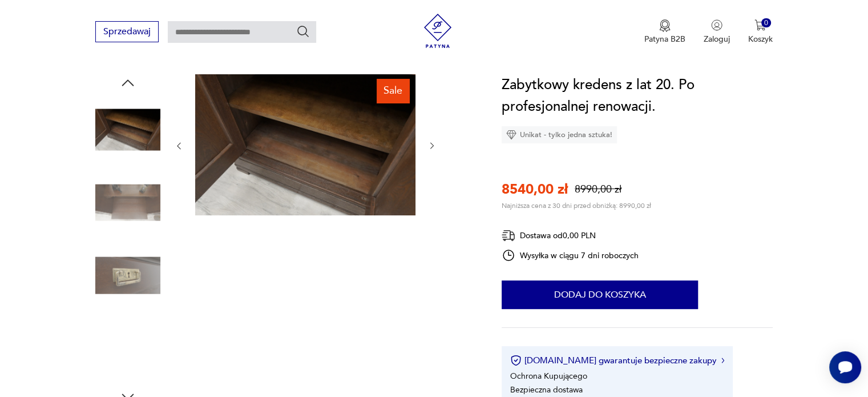  Describe the element at coordinates (717, 39) in the screenshot. I see `p: Zaloguj` at that location.